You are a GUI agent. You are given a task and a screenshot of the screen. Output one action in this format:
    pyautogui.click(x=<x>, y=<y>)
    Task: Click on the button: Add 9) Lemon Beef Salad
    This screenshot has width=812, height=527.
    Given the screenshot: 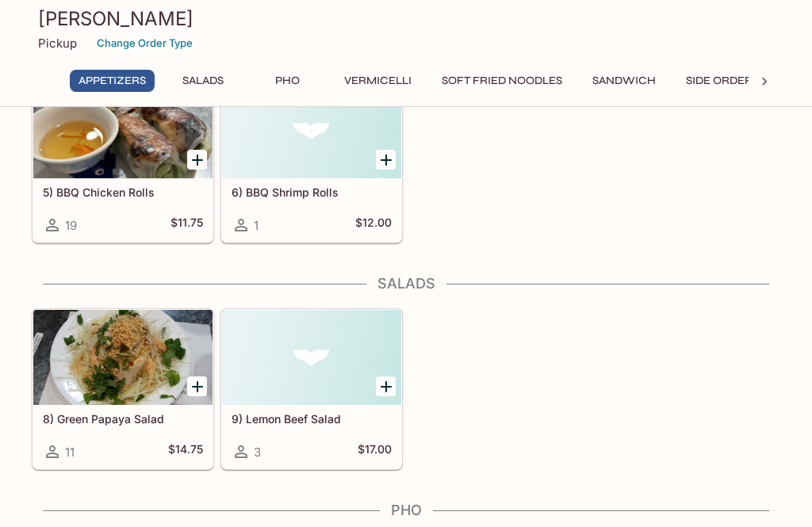 What is the action you would take?
    pyautogui.click(x=385, y=386)
    